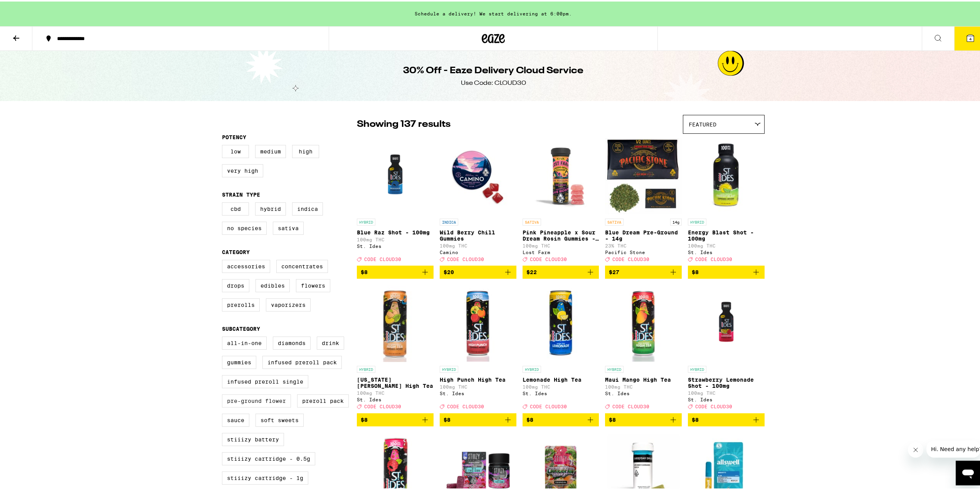 The width and height of the screenshot is (980, 490). I want to click on span: $22, so click(531, 271).